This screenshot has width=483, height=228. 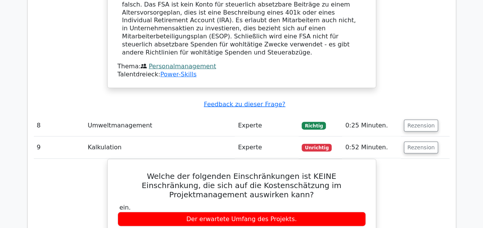 What do you see at coordinates (242, 186) in the screenshot?
I see `h5: Welche der folgenden Einschränkungen ist KEINE Einschränkung, die sich auf die Kostenschätzung im...` at bounding box center [242, 186].